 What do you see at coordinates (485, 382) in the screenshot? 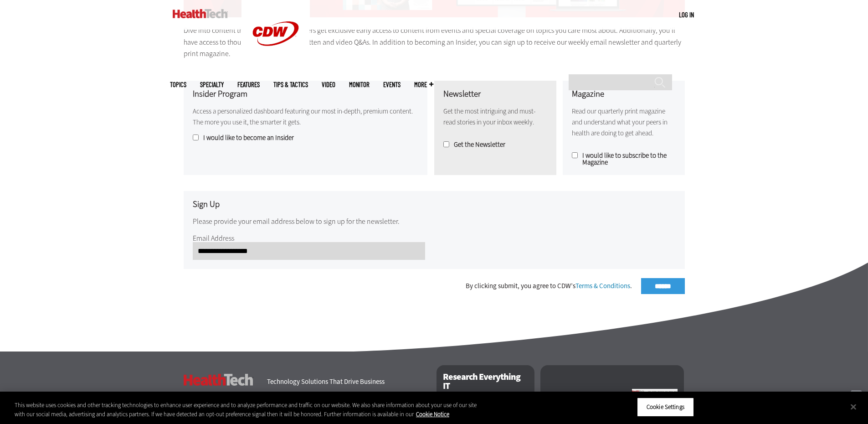
I see `h2: Research Everything IT` at bounding box center [485, 382].